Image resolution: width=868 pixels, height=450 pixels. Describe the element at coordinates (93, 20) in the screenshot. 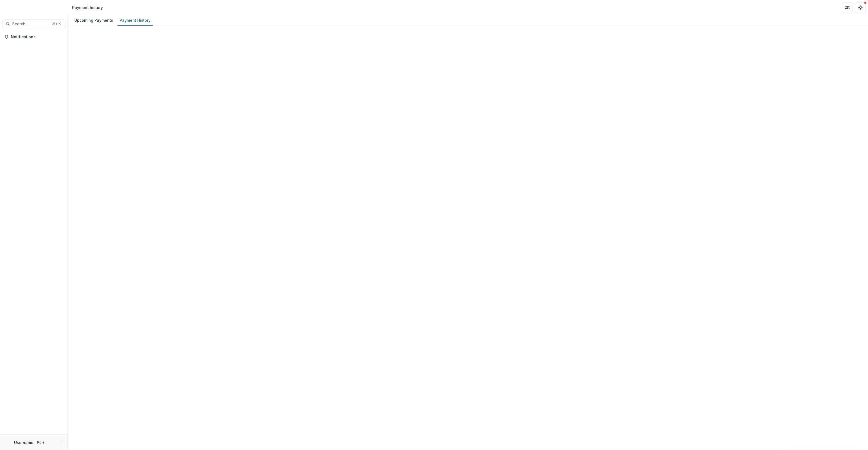

I see `div: Upcoming Payments` at that location.